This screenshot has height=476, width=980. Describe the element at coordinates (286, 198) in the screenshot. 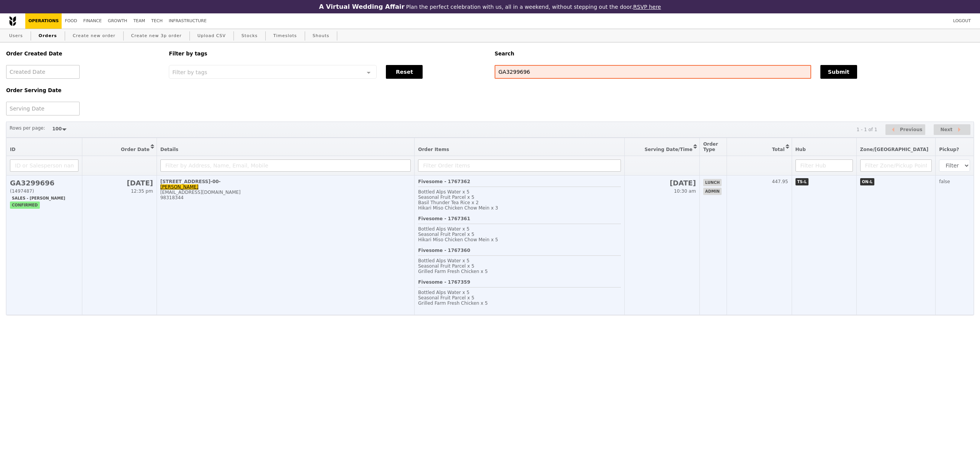

I see `div: 98318344` at that location.